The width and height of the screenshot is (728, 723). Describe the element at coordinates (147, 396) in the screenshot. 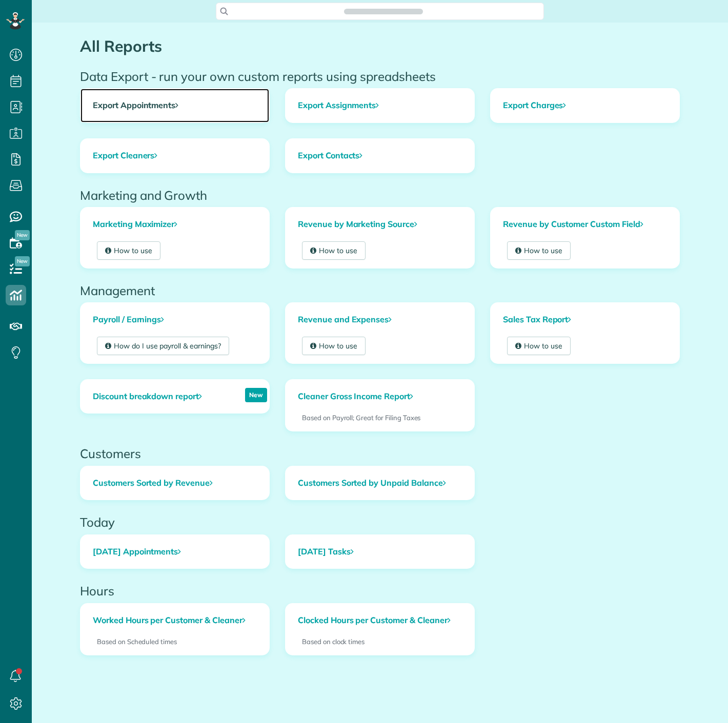

I see `a: Discount breakdown report` at that location.